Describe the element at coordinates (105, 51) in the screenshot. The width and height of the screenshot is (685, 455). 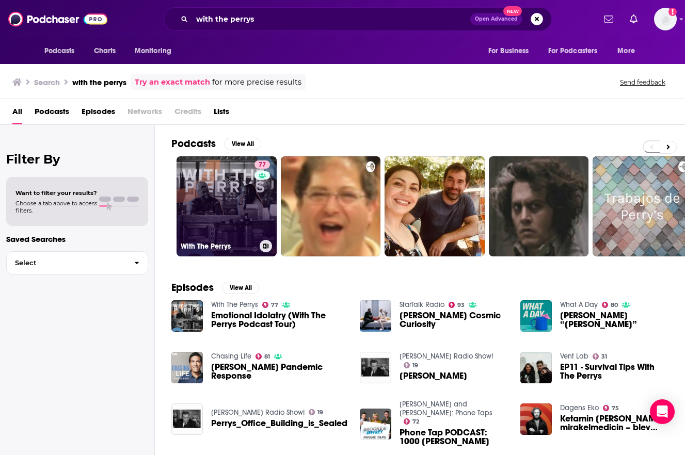
I see `span: Charts` at that location.